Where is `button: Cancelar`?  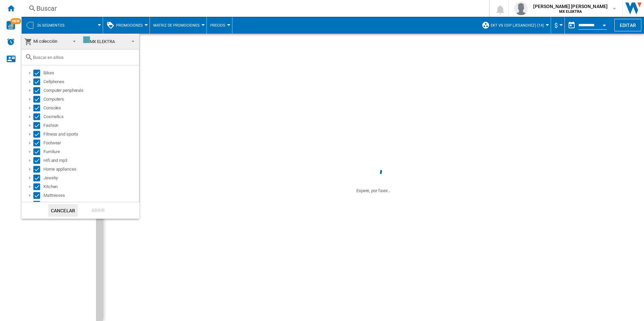
button: Cancelar is located at coordinates (63, 210).